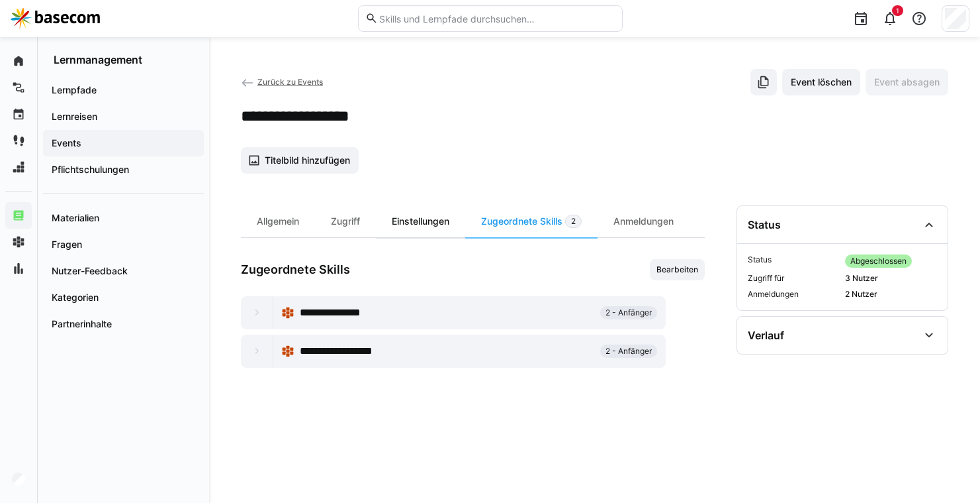  What do you see at coordinates (278, 221) in the screenshot?
I see `div: Allgemein` at bounding box center [278, 221].